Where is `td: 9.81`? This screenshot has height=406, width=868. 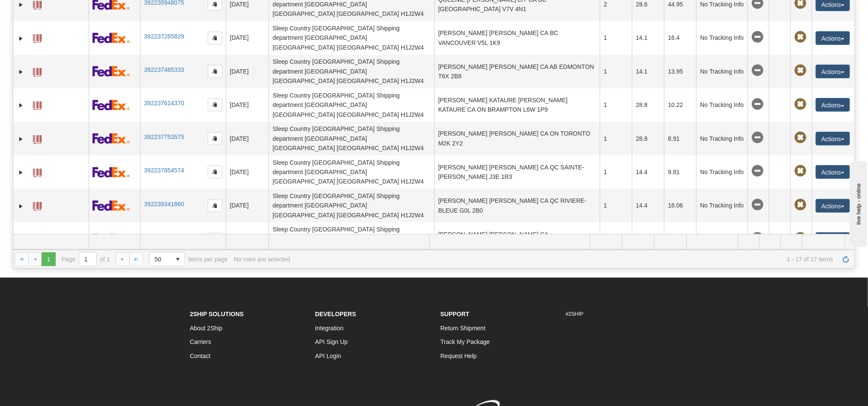 td: 9.81 is located at coordinates (680, 172).